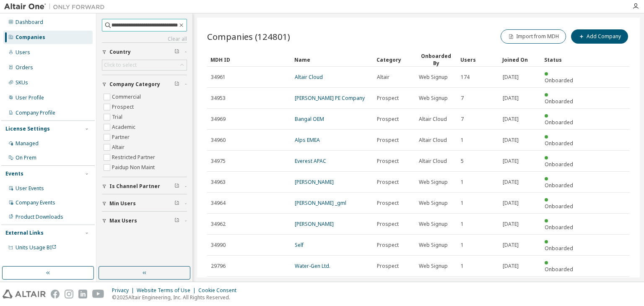  I want to click on button: Company Category, so click(144, 84).